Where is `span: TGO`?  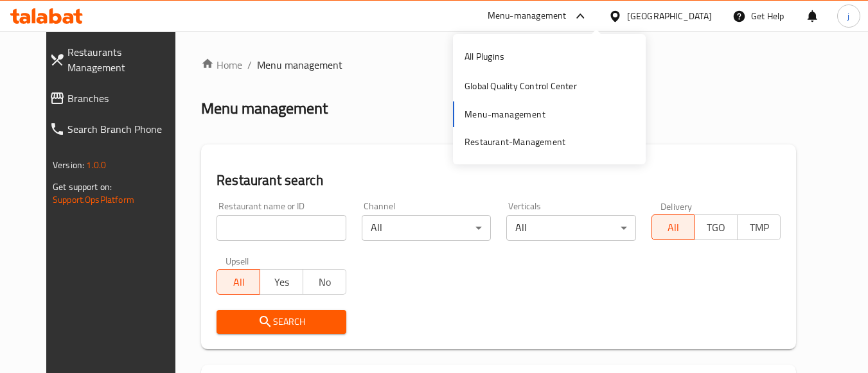 span: TGO is located at coordinates (715, 227).